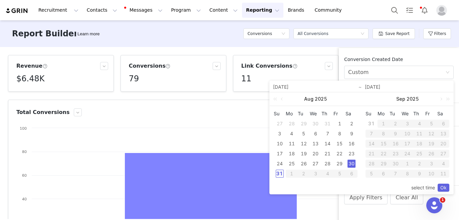 The width and height of the screenshot is (459, 220). Describe the element at coordinates (316, 124) in the screenshot. I see `td: July 30, 2025` at that location.